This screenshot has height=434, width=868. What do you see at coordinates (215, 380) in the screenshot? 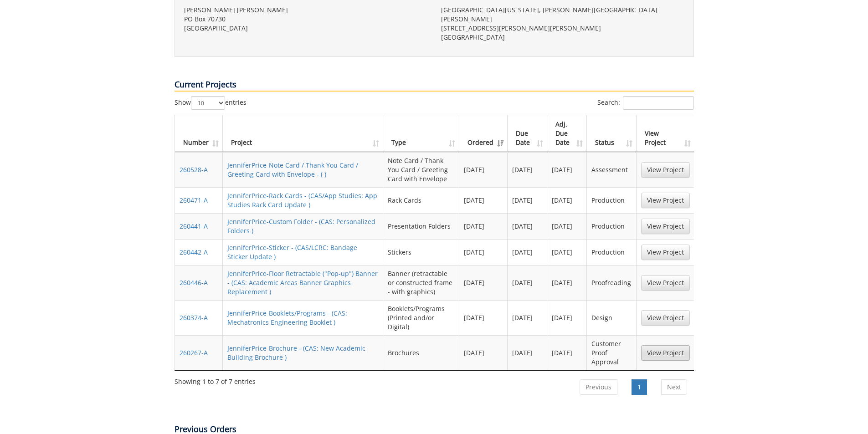
I see `div: Showing 1 to 7 of 7 entries` at bounding box center [215, 380].